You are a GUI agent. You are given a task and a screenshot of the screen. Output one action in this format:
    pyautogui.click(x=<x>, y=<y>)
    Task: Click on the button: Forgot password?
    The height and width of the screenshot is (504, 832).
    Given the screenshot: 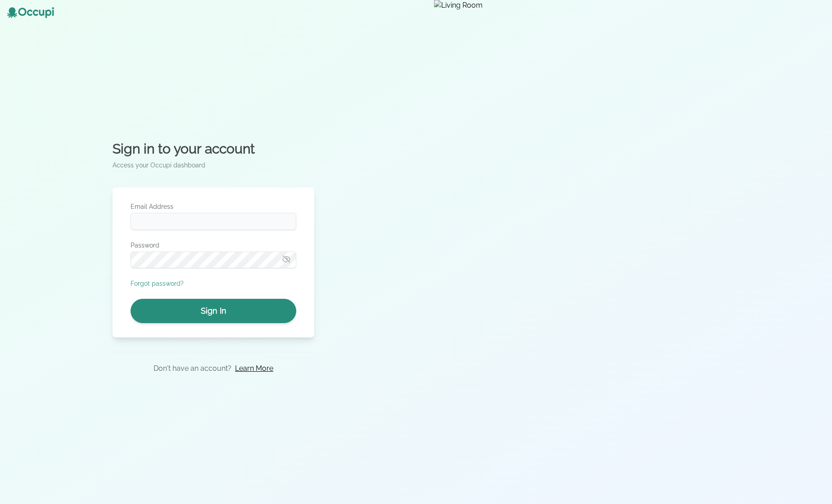 What is the action you would take?
    pyautogui.click(x=157, y=284)
    